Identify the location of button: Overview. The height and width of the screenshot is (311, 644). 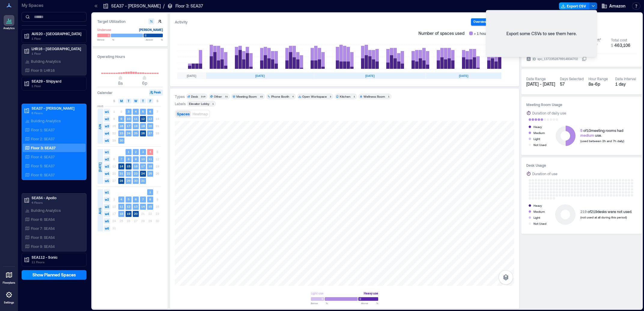
(480, 22).